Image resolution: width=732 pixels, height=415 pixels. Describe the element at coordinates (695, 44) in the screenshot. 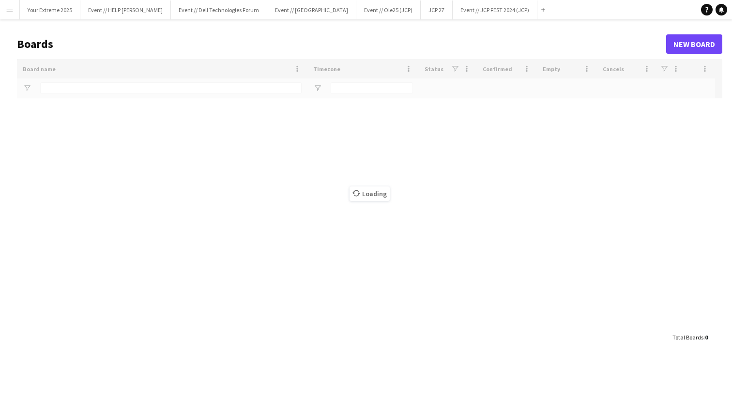

I see `a: New Board` at that location.